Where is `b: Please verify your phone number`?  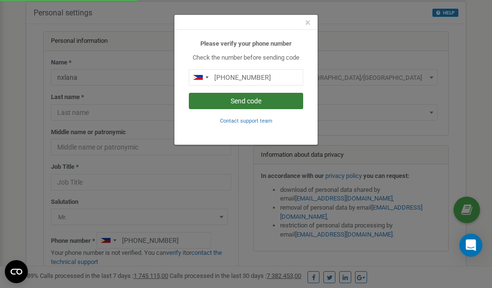 b: Please verify your phone number is located at coordinates (246, 43).